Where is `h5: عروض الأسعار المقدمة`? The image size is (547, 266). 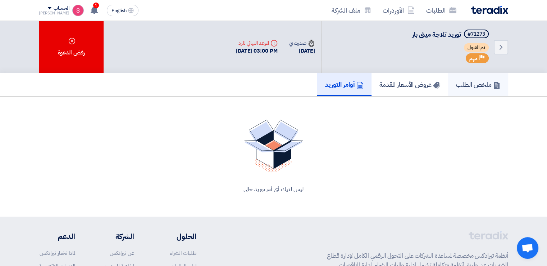
h5: عروض الأسعار المقدمة is located at coordinates (410, 84).